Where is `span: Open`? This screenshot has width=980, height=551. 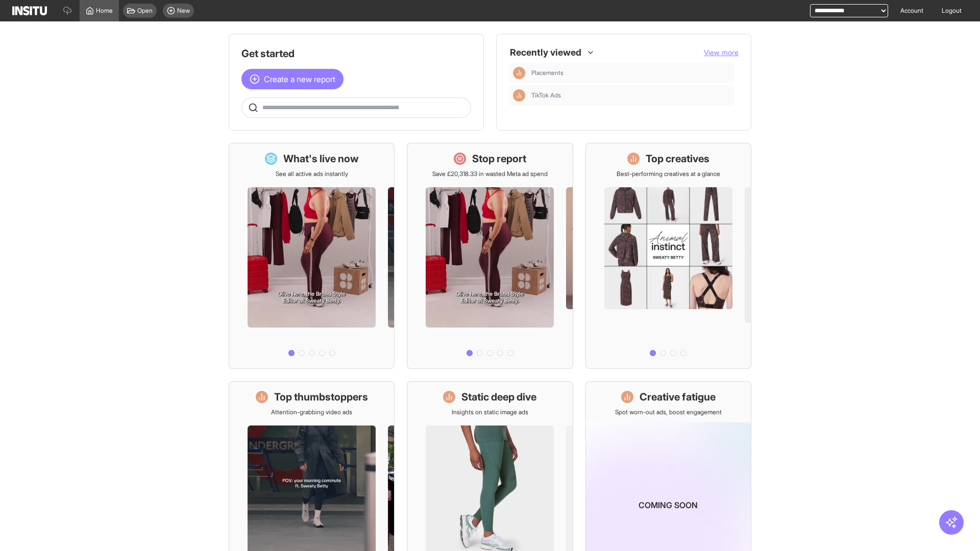 span: Open is located at coordinates (145, 11).